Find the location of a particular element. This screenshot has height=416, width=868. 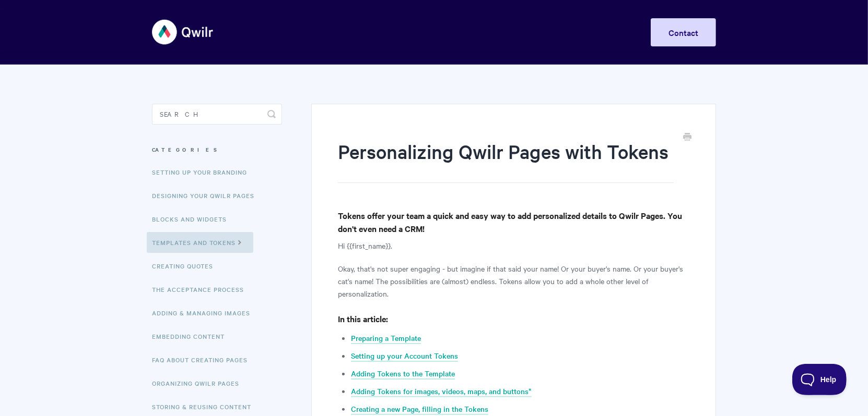

a: FAQ About Creating Pages is located at coordinates (204, 360).